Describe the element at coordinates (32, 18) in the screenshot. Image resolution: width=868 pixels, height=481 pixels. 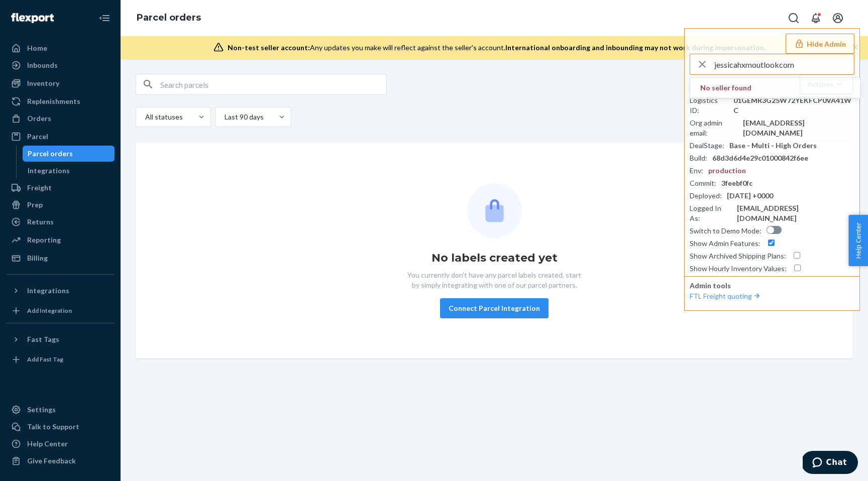
I see `img: Flexport logo` at that location.